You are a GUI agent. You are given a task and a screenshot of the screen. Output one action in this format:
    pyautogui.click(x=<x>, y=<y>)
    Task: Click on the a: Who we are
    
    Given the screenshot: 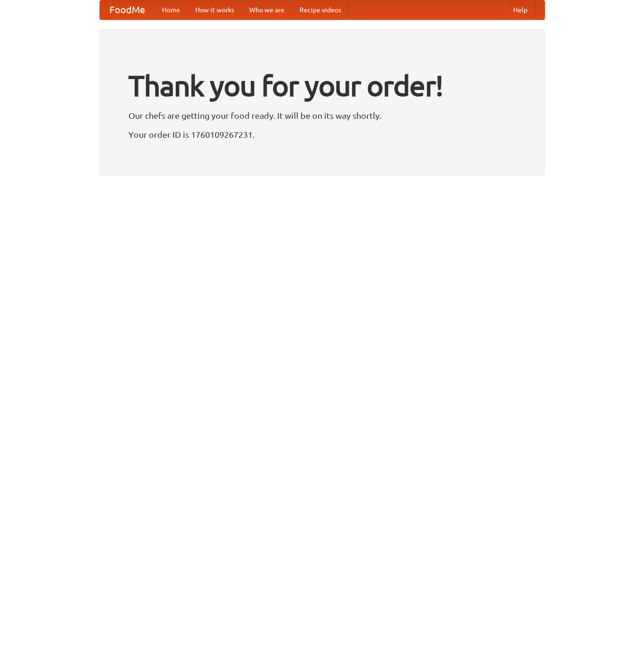 What is the action you would take?
    pyautogui.click(x=267, y=10)
    